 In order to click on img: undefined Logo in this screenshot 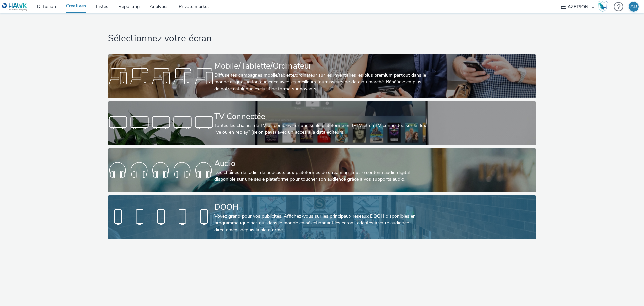, I will do `click(14, 7)`.